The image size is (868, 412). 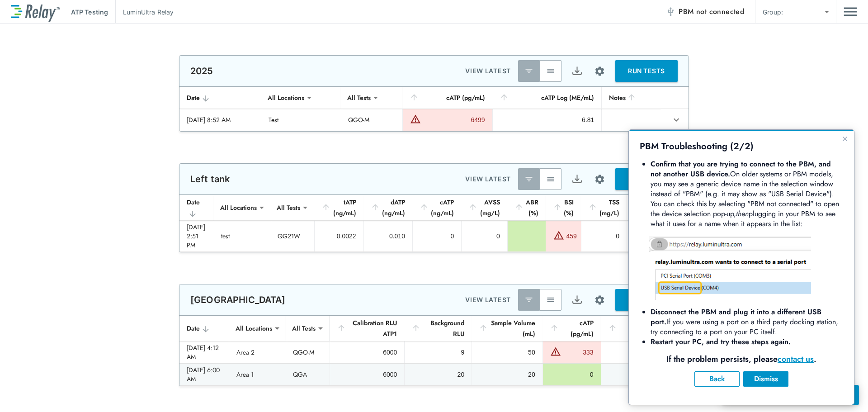 What do you see at coordinates (92, 212) in the screenshot?
I see `b: Restart your PC, and try these steps again.` at bounding box center [92, 212].